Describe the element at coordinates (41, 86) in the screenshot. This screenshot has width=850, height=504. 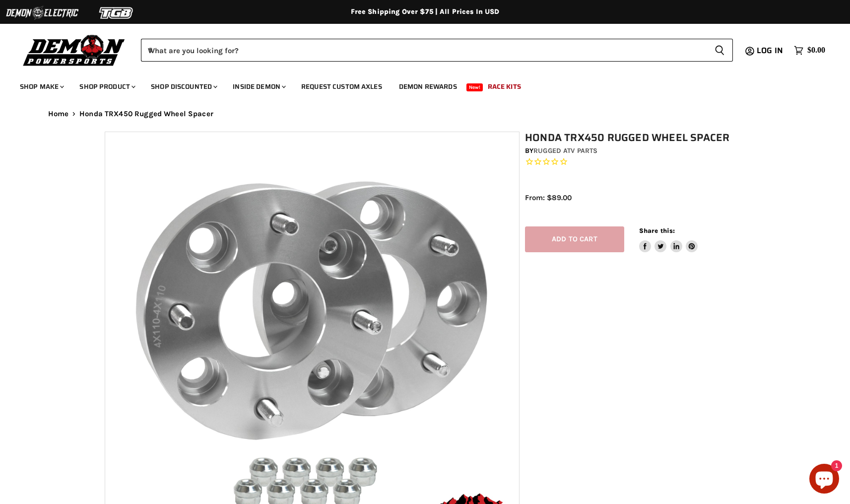
I see `a: Shop Make` at that location.